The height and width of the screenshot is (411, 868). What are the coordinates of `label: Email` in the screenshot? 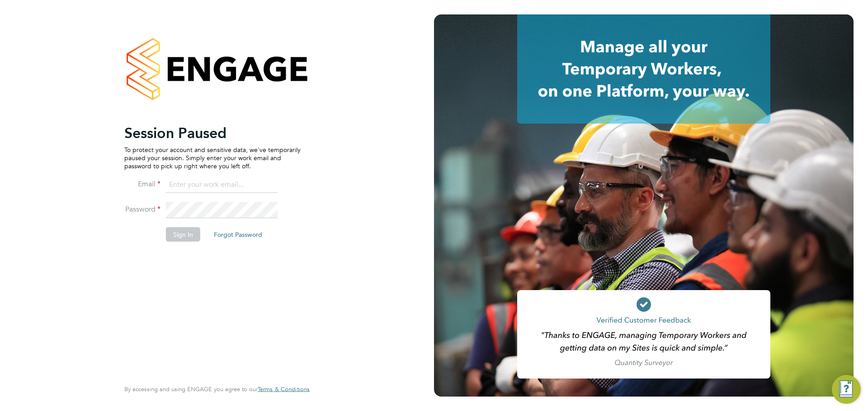 It's located at (143, 183).